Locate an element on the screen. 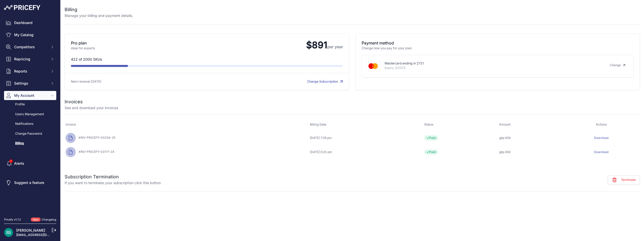 Image resolution: width=644 pixels, height=241 pixels. p: See and download your invoices is located at coordinates (91, 108).